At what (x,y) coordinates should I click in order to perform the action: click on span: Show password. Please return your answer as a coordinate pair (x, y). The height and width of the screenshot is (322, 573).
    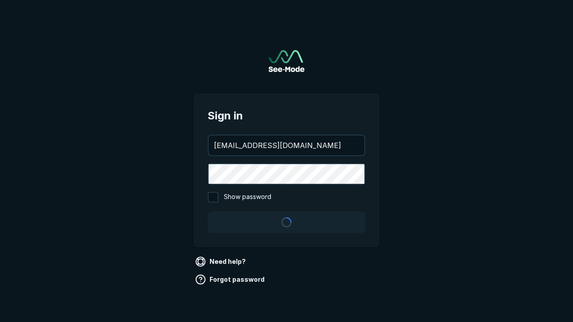
    Looking at the image, I should click on (247, 197).